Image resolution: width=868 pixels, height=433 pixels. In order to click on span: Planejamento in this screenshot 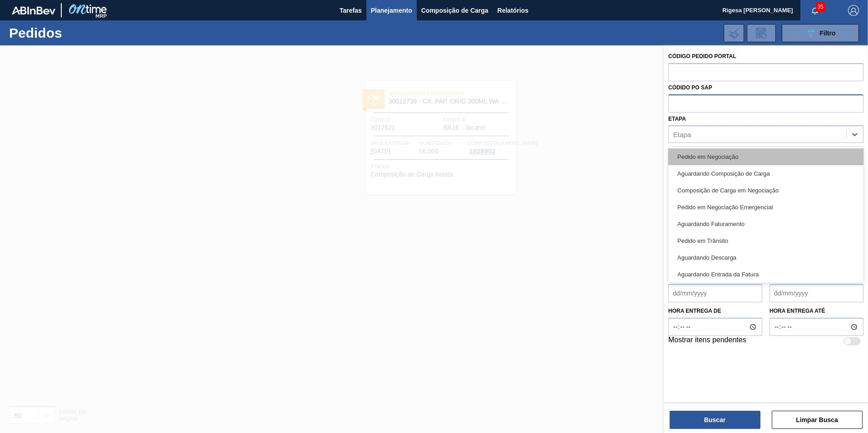, I will do `click(392, 11)`.